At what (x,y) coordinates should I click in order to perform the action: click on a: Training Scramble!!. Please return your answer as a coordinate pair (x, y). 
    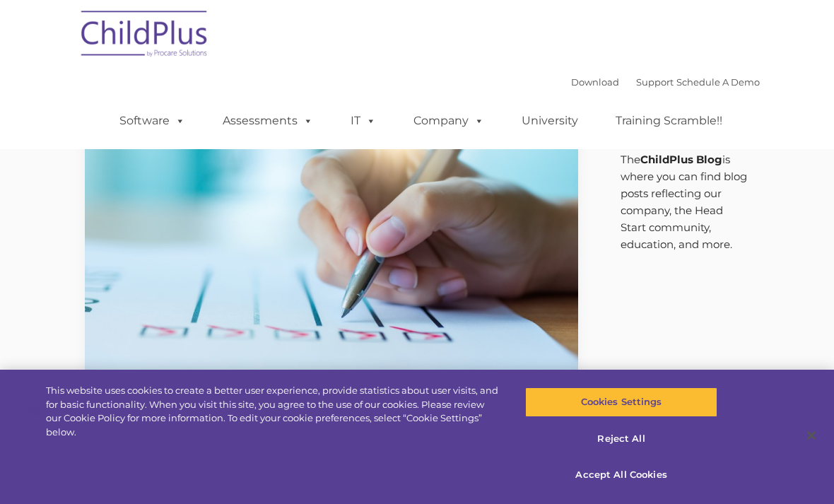
    Looking at the image, I should click on (668, 120).